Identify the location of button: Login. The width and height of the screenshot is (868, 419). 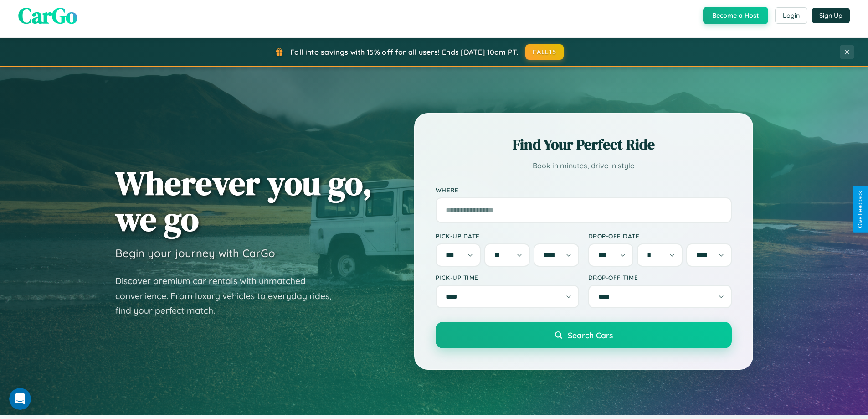
(790, 15).